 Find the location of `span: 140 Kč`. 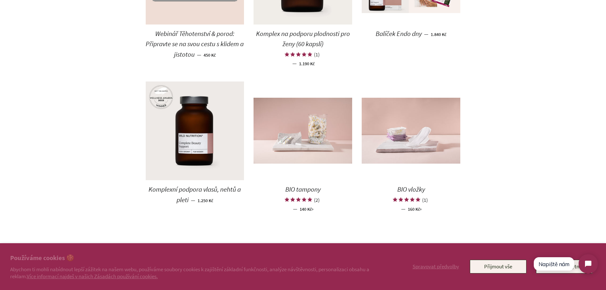

span: 140 Kč is located at coordinates (307, 209).